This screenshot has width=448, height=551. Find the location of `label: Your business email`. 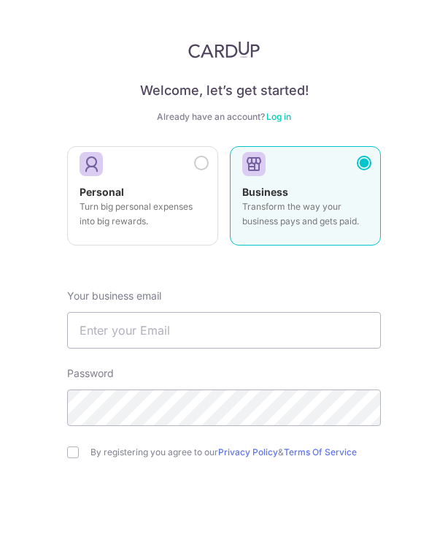

label: Your business email is located at coordinates (114, 296).